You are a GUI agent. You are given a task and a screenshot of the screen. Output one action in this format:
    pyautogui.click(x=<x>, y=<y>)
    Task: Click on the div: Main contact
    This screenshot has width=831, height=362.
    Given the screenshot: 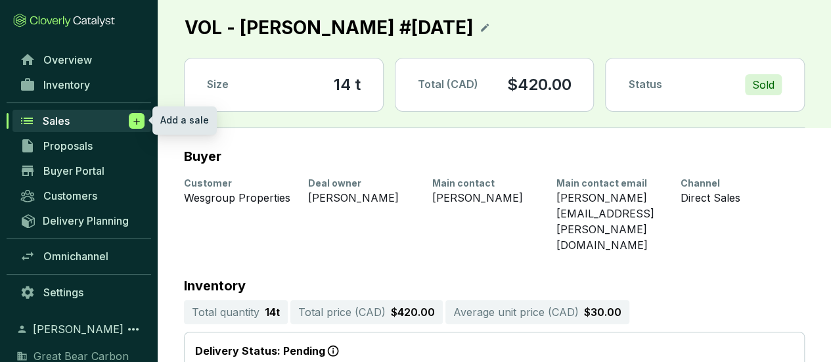 What is the action you would take?
    pyautogui.click(x=486, y=183)
    